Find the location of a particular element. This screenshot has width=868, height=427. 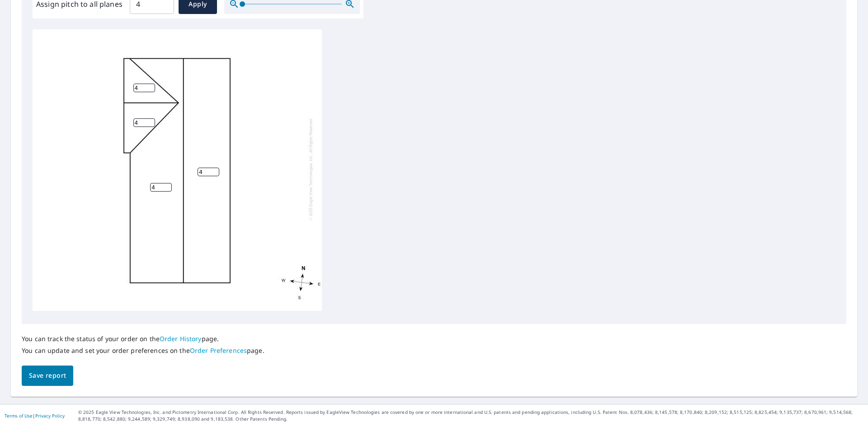

button: Save report is located at coordinates (48, 375).